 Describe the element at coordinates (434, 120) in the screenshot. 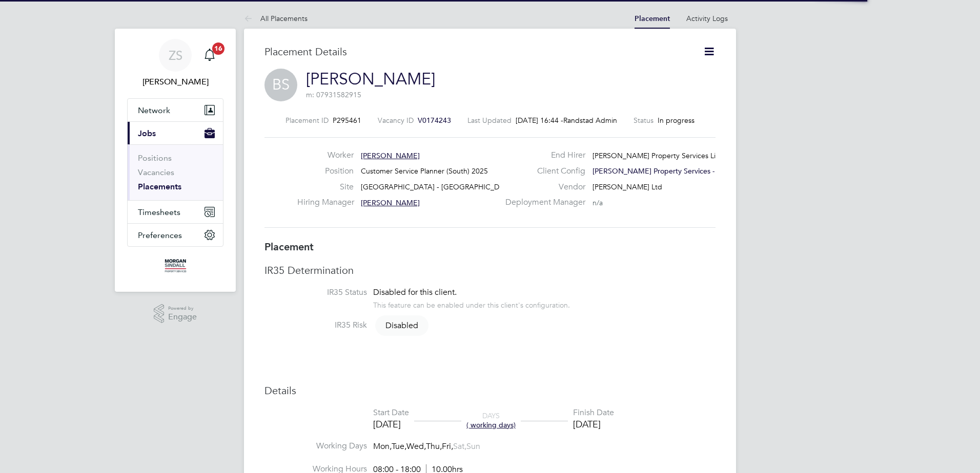

I see `span: V0174243` at that location.